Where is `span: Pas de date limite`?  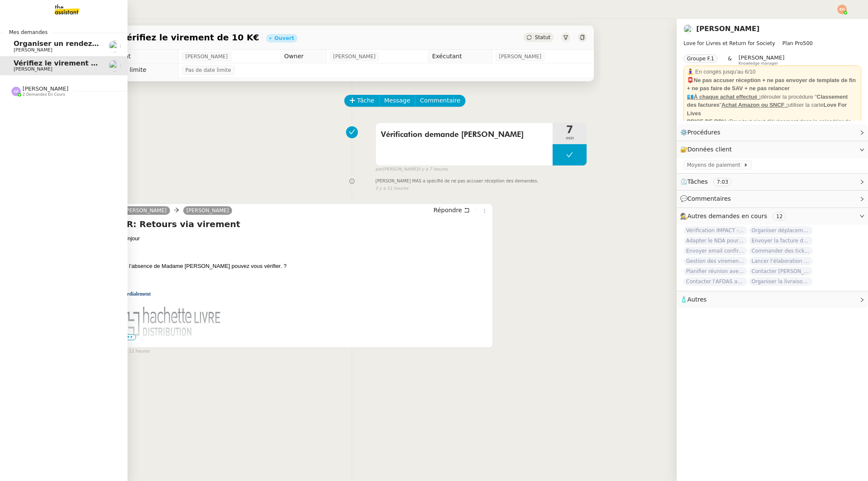 span: Pas de date limite is located at coordinates (208, 71).